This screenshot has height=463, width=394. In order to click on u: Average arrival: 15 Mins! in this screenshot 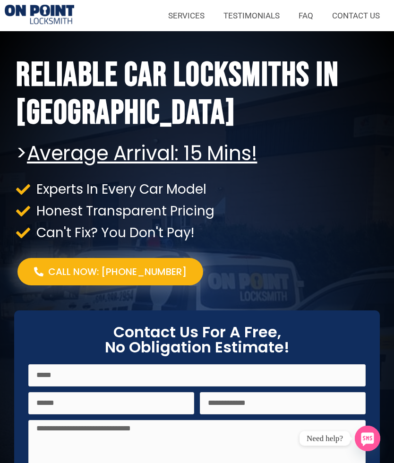, I will do `click(142, 153)`.